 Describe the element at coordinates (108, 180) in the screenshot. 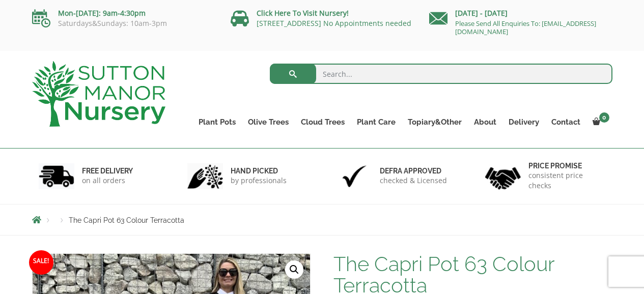

I see `p: on all orders` at that location.